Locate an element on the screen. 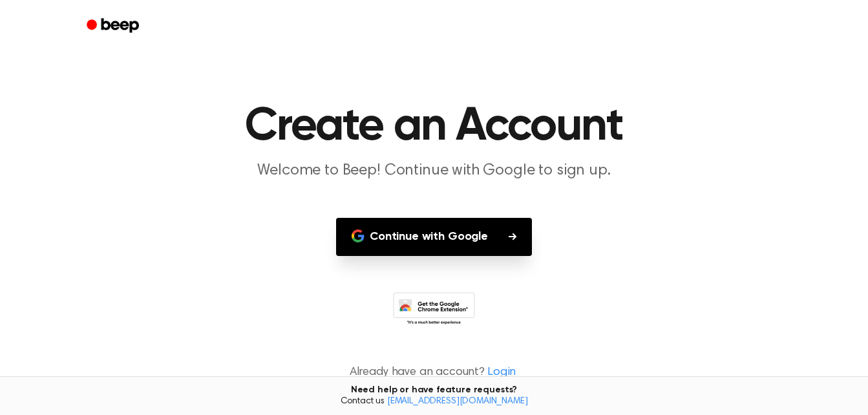 Image resolution: width=868 pixels, height=415 pixels. span: Contact us is located at coordinates (434, 402).